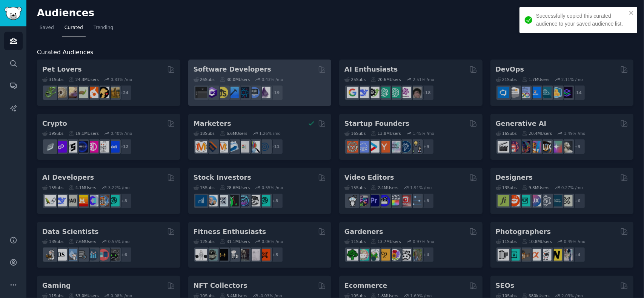 This screenshot has width=644, height=298. I want to click on span: Curated, so click(73, 28).